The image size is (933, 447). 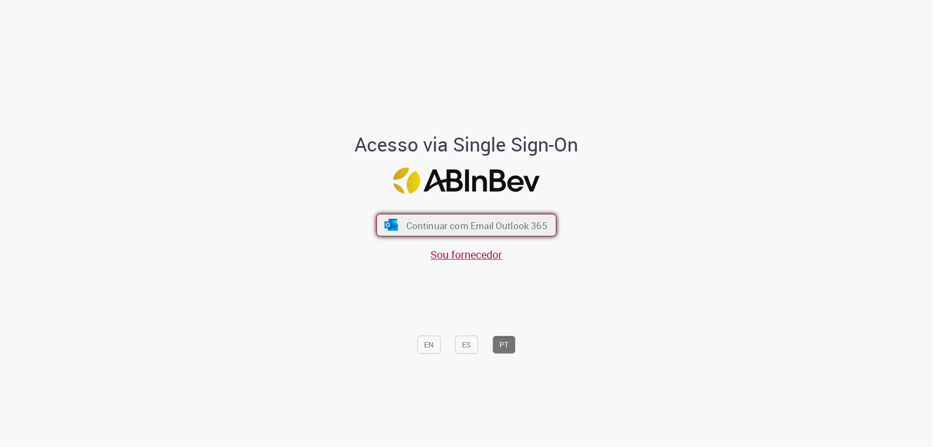 I want to click on img: Logo ABInBev, so click(x=467, y=181).